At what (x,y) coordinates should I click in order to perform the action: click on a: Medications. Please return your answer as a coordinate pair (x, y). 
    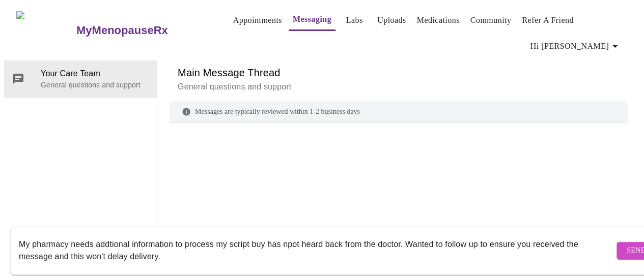
    Looking at the image, I should click on (438, 20).